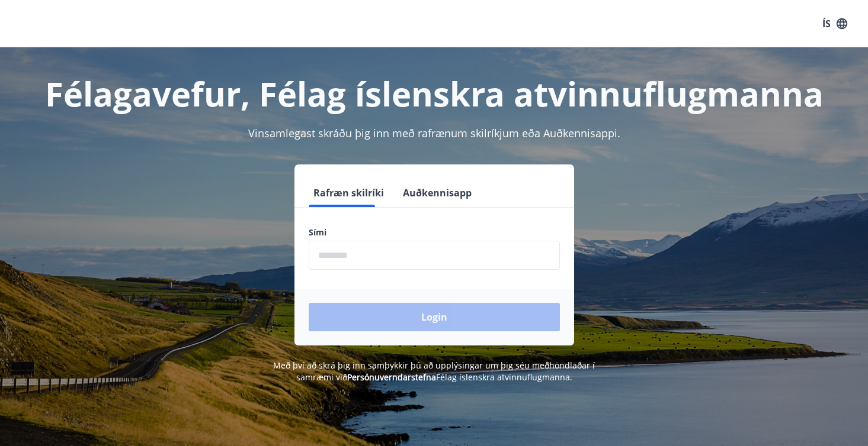 The height and width of the screenshot is (446, 868). I want to click on button: ÍS, so click(835, 24).